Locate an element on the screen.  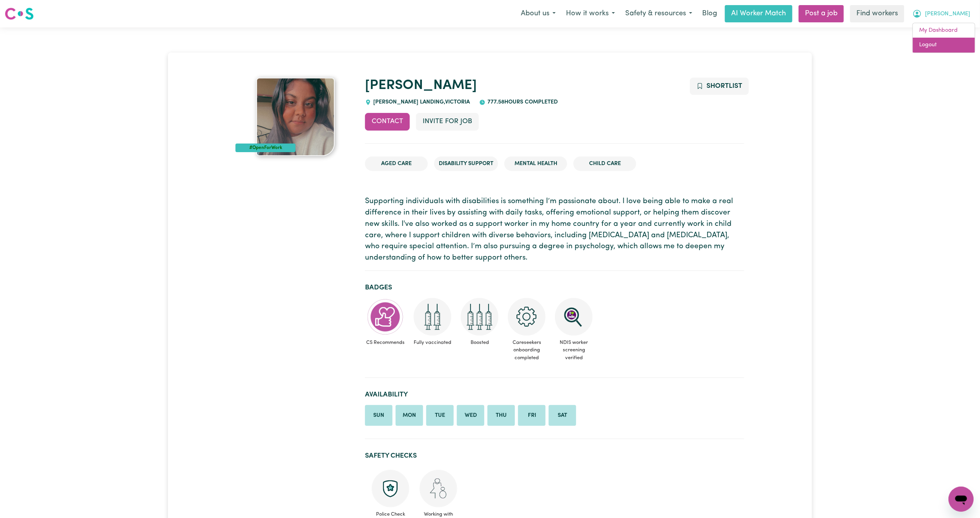
img: CS Academy: Careseekers Onboarding course completed is located at coordinates (526, 317).